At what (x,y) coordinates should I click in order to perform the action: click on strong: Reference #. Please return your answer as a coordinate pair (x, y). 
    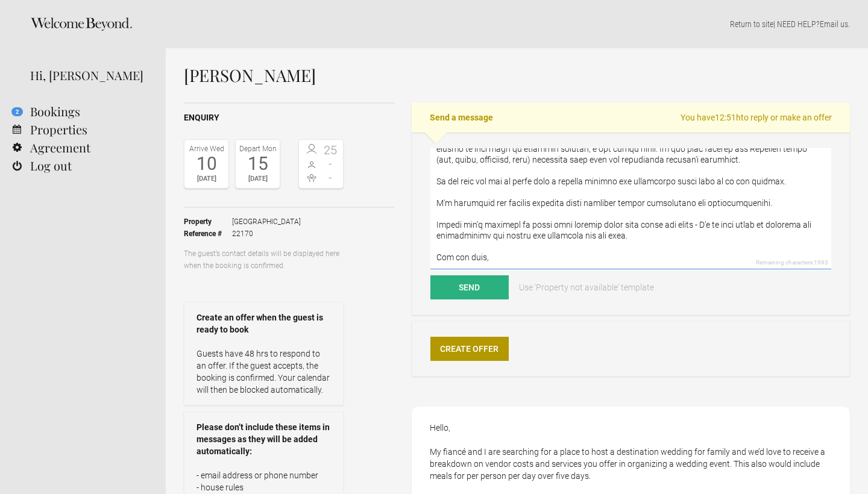
    Looking at the image, I should click on (208, 233).